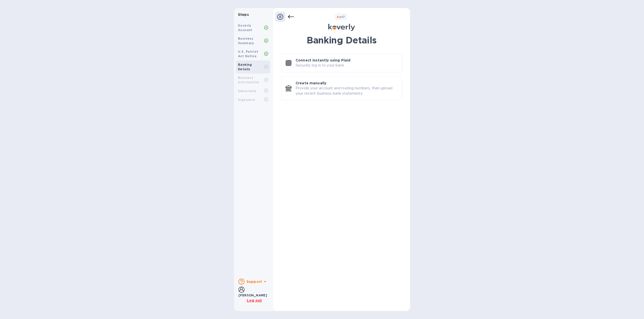 The width and height of the screenshot is (644, 319). I want to click on p: Create manually, so click(311, 83).